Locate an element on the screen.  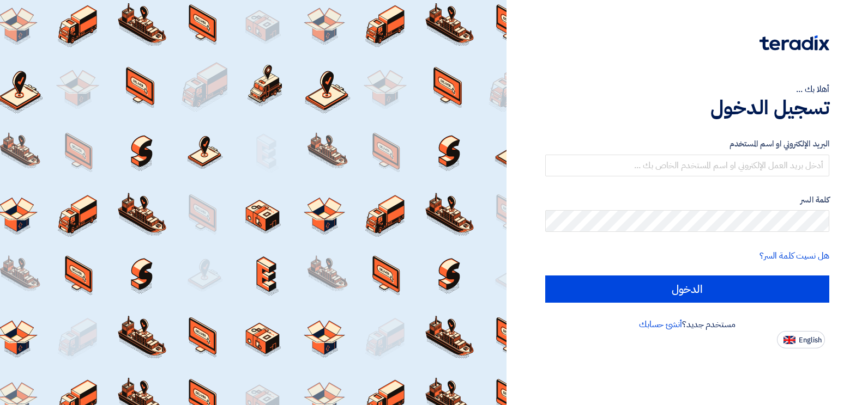
label: كلمة السر is located at coordinates (687, 200).